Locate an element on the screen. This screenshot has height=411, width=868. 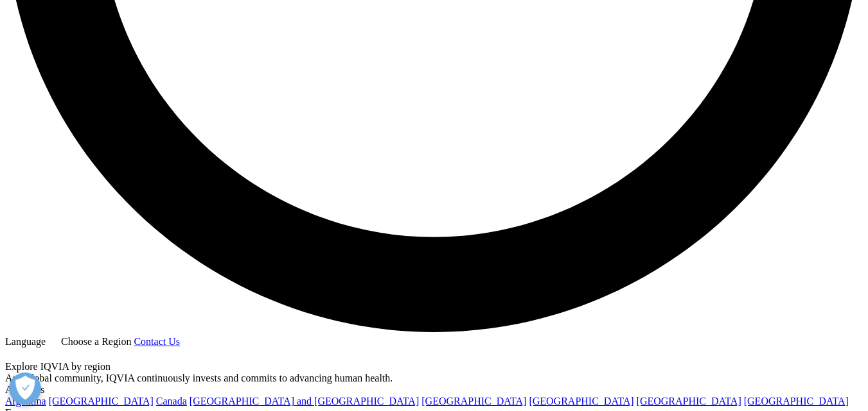
span: Choose a Region is located at coordinates (96, 342).